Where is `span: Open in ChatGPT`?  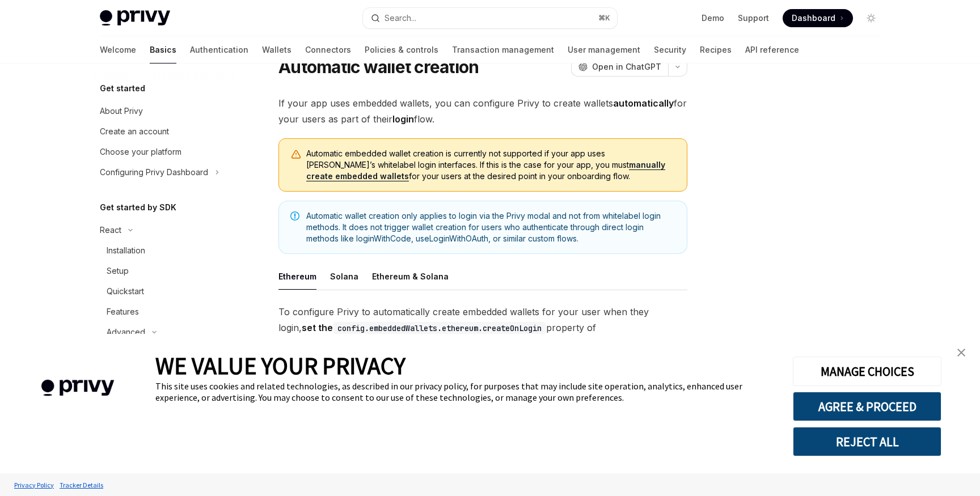
span: Open in ChatGPT is located at coordinates (627, 67).